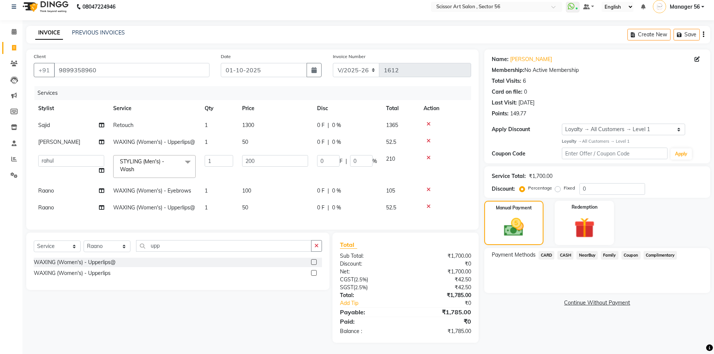  Describe the element at coordinates (132, 70) in the screenshot. I see `input: Search by Name/Mobile/Email/Code` at that location.